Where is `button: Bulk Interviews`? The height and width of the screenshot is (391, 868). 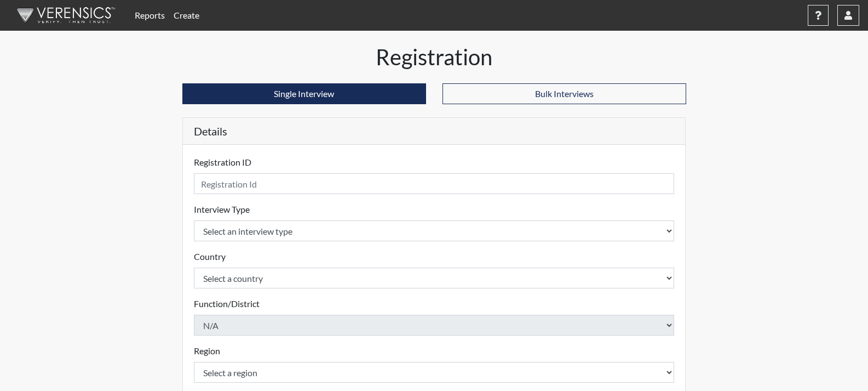 button: Bulk Interviews is located at coordinates (564, 94).